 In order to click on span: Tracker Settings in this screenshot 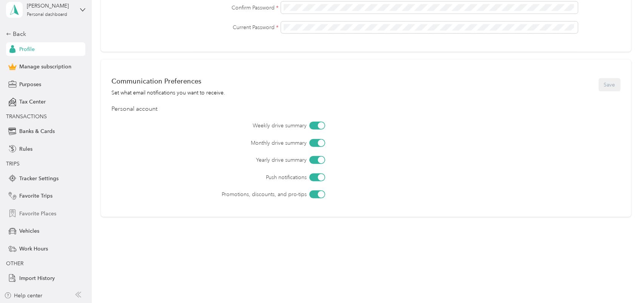, I will do `click(39, 178)`.